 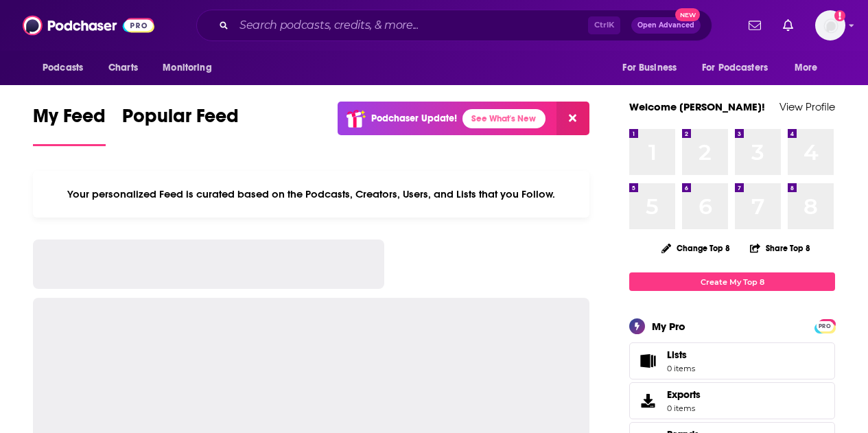 I want to click on span: Open Advanced, so click(x=665, y=25).